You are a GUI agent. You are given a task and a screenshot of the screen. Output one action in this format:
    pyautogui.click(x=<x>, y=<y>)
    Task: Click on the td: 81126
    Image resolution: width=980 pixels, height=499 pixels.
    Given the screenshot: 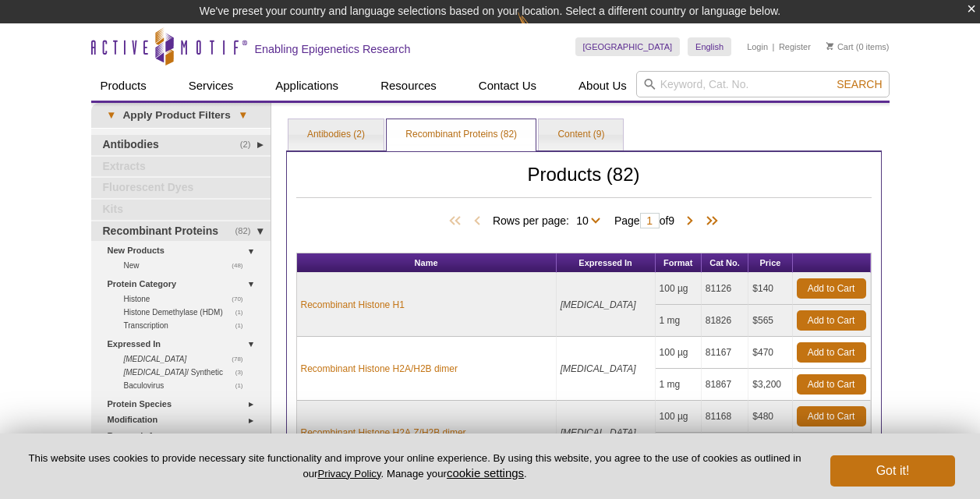 What is the action you would take?
    pyautogui.click(x=725, y=289)
    